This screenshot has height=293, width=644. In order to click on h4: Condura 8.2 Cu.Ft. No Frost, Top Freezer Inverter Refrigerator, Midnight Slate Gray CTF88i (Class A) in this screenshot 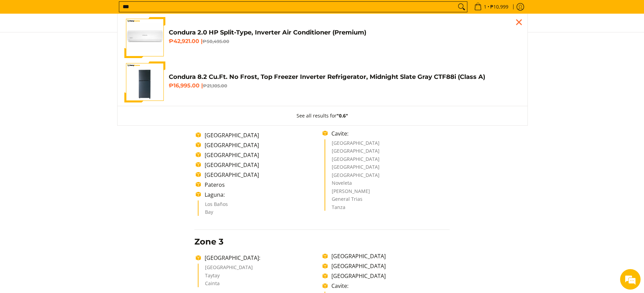, I will do `click(345, 77)`.